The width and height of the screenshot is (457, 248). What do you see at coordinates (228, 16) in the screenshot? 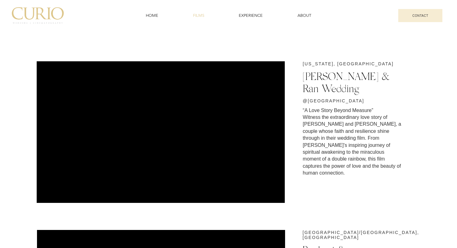
I see `nav: Site` at bounding box center [228, 16].